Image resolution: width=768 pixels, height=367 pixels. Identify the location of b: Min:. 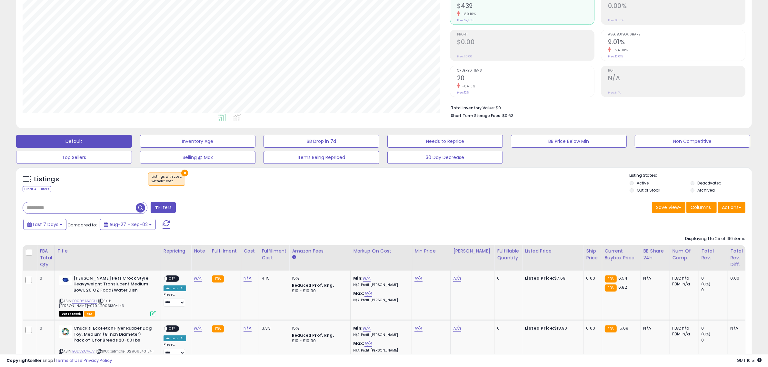
(358, 278).